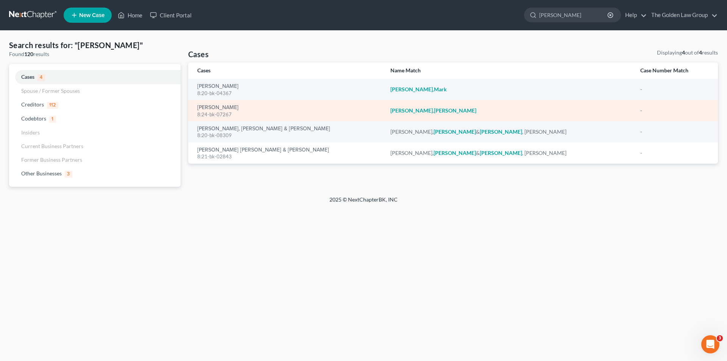 The height and width of the screenshot is (361, 727). I want to click on div: 8:21-bk-02843, so click(288, 156).